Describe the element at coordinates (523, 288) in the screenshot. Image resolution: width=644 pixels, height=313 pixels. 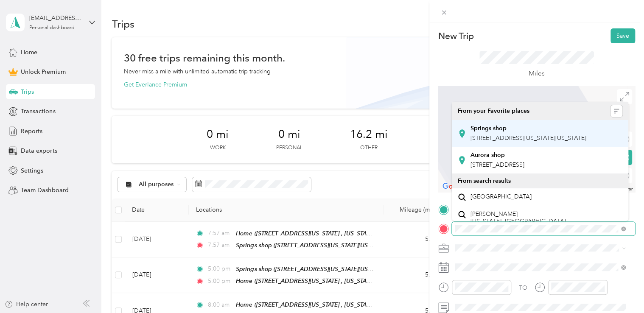
I see `div: TO` at that location.